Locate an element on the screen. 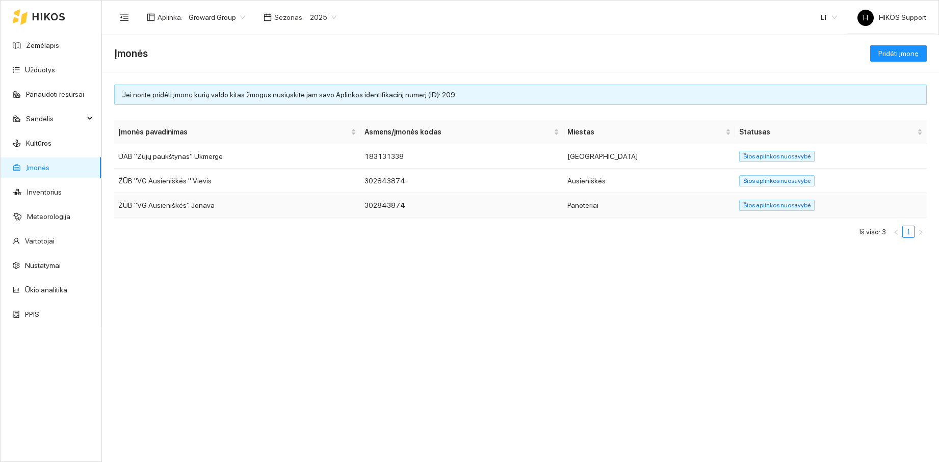 The image size is (939, 462). a: Žemėlapis is located at coordinates (42, 45).